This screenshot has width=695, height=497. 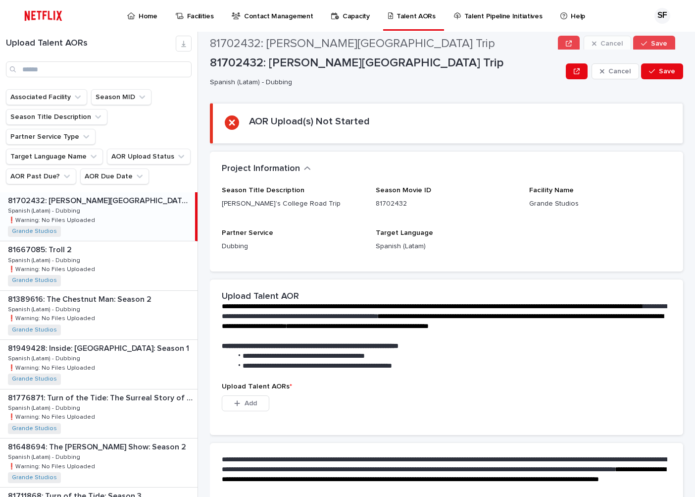 What do you see at coordinates (56, 117) in the screenshot?
I see `button: Season Title Description` at bounding box center [56, 117].